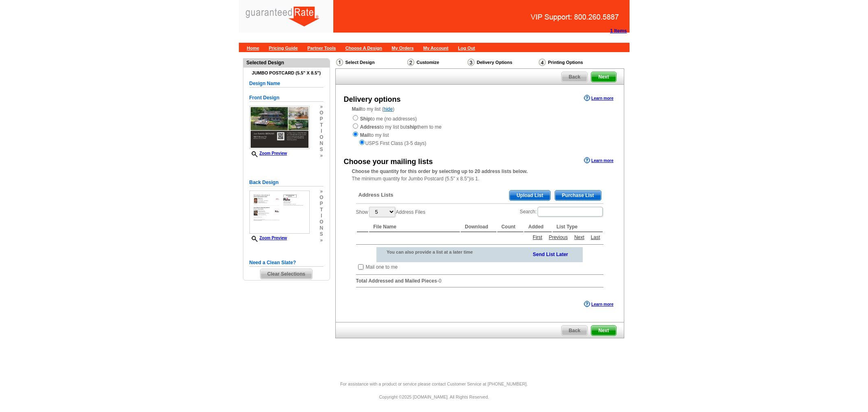 This screenshot has width=868, height=412. Describe the element at coordinates (550, 254) in the screenshot. I see `a: Send List Later` at that location.